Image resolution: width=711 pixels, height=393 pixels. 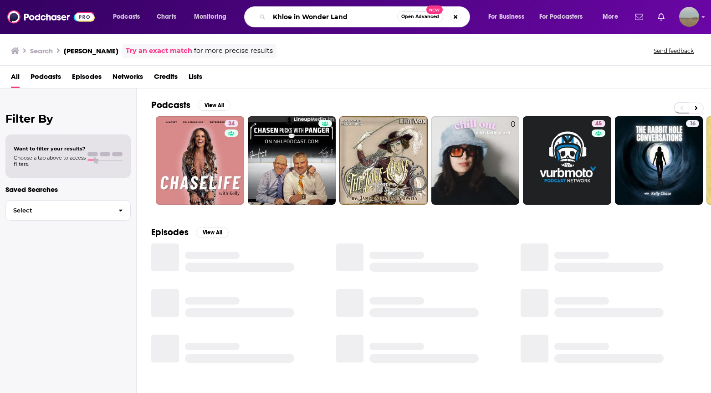 I want to click on h2: Episodes, so click(x=170, y=232).